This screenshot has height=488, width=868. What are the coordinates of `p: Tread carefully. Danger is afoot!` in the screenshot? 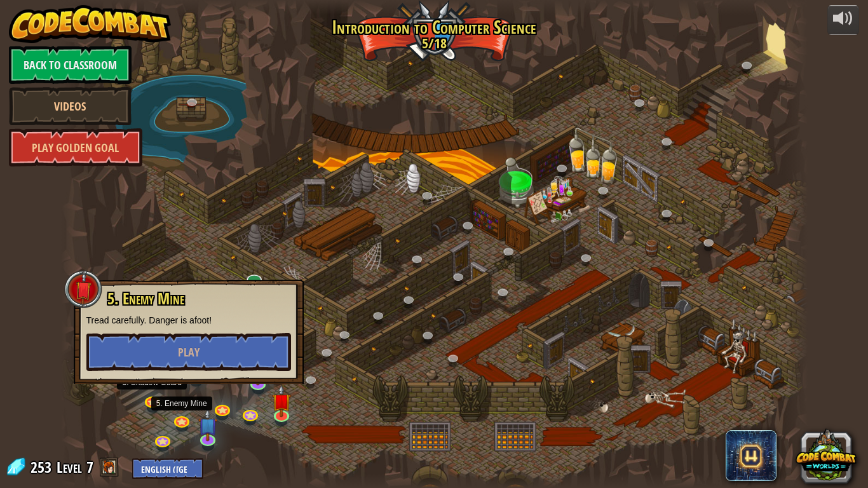 It's located at (189, 320).